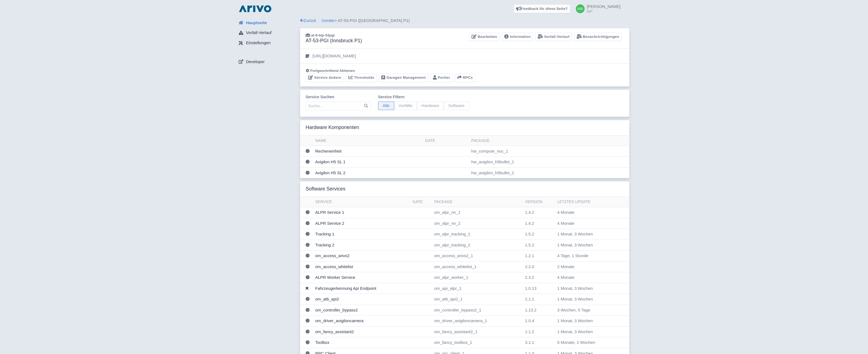 The width and height of the screenshot is (868, 354). Describe the element at coordinates (477, 310) in the screenshot. I see `td: om_controller_bypass2_1` at that location.